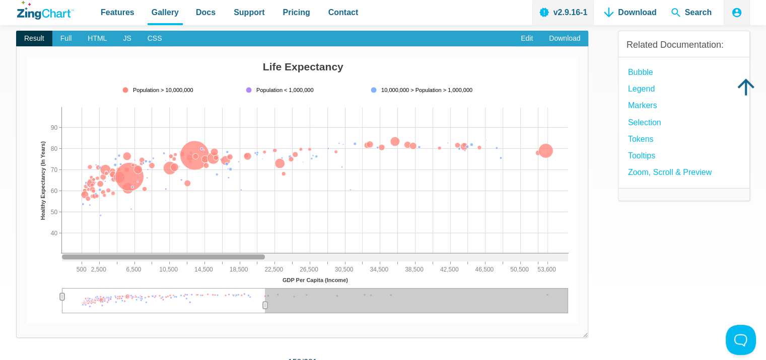 This screenshot has height=360, width=766. What do you see at coordinates (669, 172) in the screenshot?
I see `a: Zoom, Scroll & Preview` at bounding box center [669, 172].